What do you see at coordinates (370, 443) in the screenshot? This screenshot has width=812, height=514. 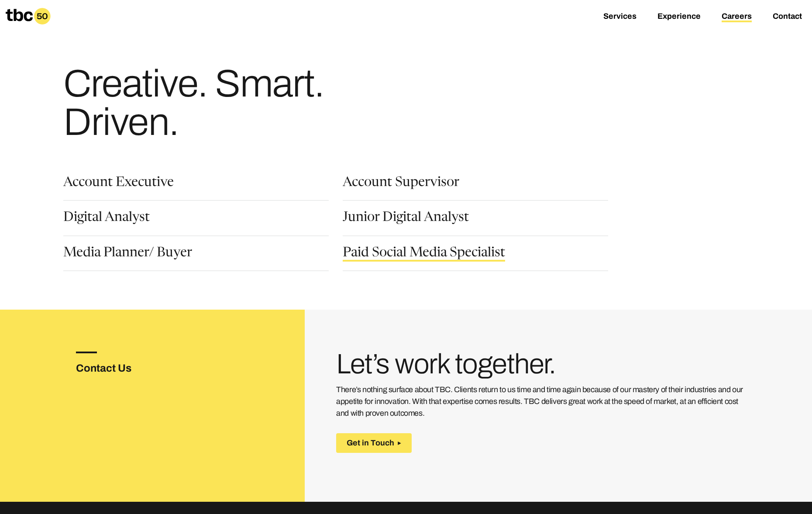 I see `span: Get in Touch` at bounding box center [370, 443].